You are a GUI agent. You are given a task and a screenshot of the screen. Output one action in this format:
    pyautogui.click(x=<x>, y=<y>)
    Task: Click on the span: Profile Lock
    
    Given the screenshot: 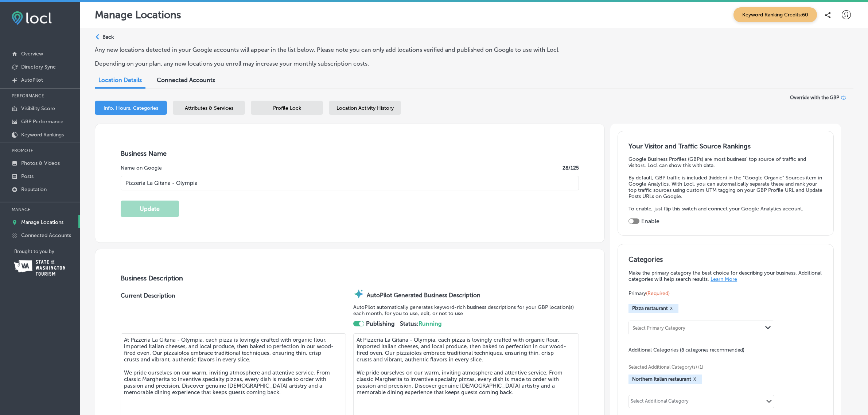 What is the action you would take?
    pyautogui.click(x=287, y=108)
    